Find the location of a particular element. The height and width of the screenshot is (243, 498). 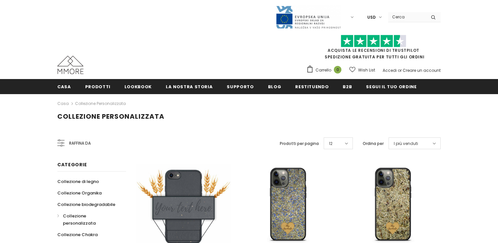

span: La nostra storia is located at coordinates (189, 87).